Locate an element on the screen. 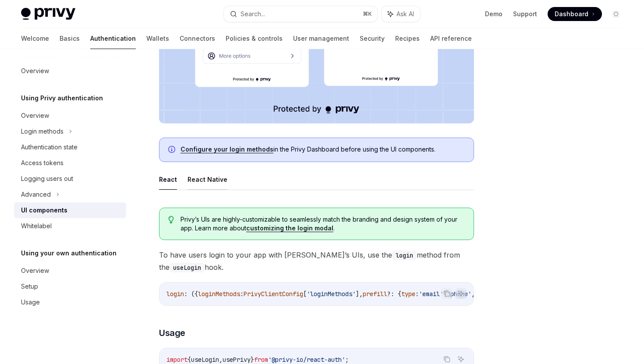 This screenshot has width=644, height=364. div: Search... is located at coordinates (253, 14).